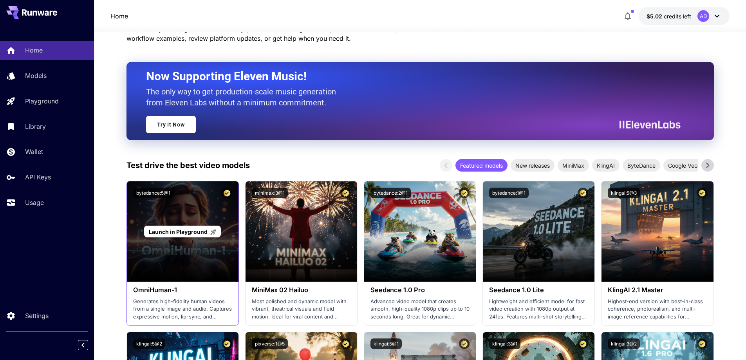 The image size is (746, 360). I want to click on h3: Seedance 1.0 Lite, so click(538, 290).